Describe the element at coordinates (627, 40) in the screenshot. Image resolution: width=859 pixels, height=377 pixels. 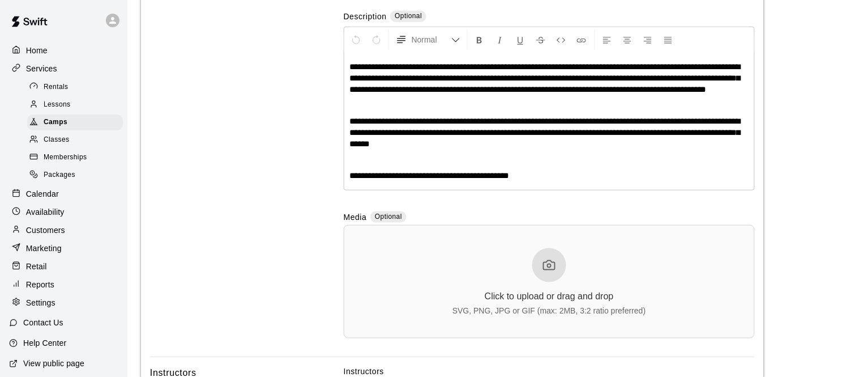
I see `button: Center Align` at that location.